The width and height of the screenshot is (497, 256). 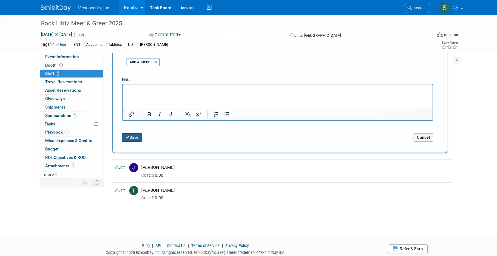 What do you see at coordinates (155, 5) in the screenshot?
I see `body: Rich Text Area. Press ALT-0 for help.` at bounding box center [155, 5].